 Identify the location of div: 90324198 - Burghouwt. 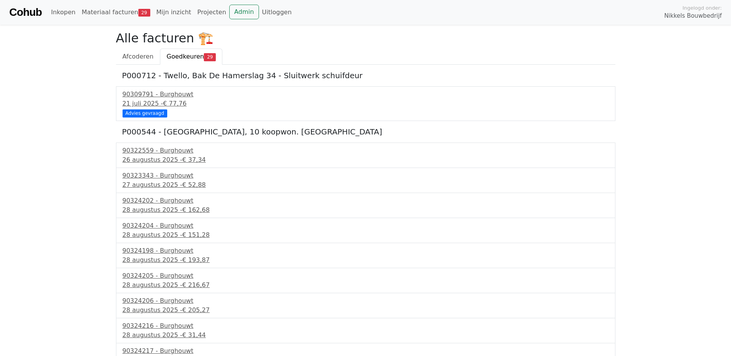
(366, 251).